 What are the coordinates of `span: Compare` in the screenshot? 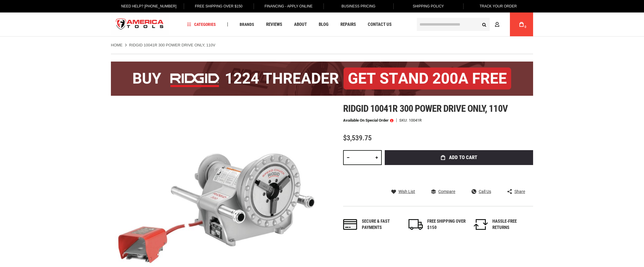 It's located at (446, 191).